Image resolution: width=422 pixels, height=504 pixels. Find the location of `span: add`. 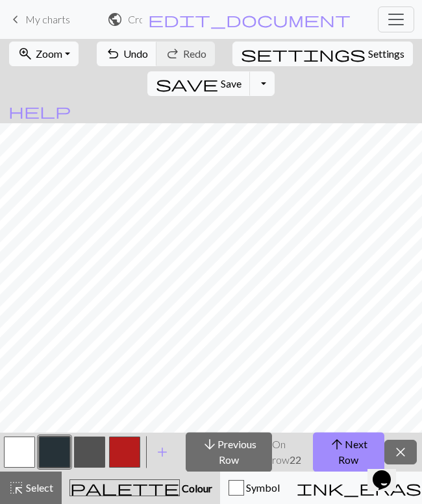

span: add is located at coordinates (162, 453).